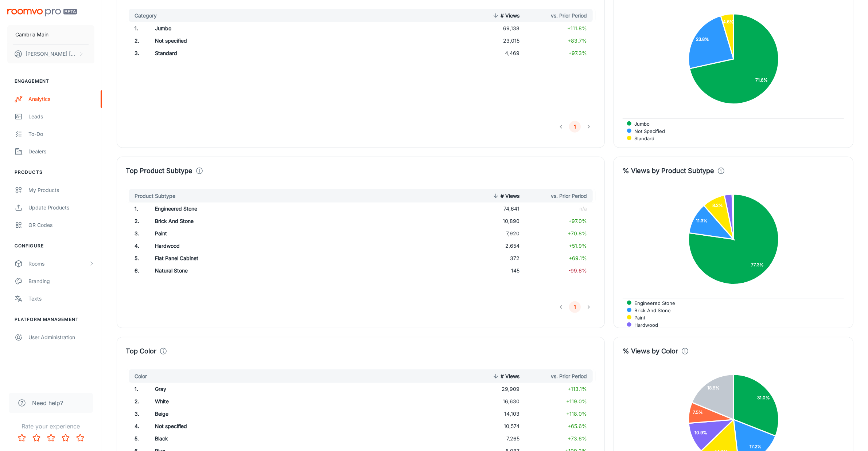 The height and width of the screenshot is (451, 868). I want to click on td: 29,909, so click(490, 389).